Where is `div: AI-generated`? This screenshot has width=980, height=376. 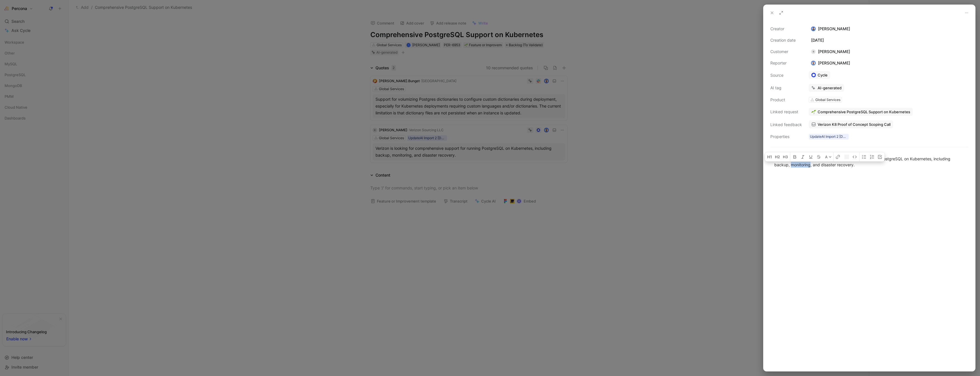
div: AI-generated is located at coordinates (830, 88).